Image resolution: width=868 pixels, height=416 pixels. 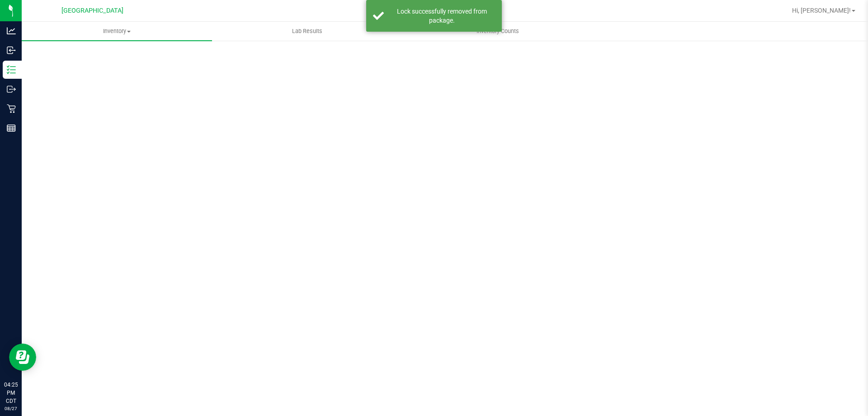 What do you see at coordinates (307, 31) in the screenshot?
I see `span: Lab Results` at bounding box center [307, 31].